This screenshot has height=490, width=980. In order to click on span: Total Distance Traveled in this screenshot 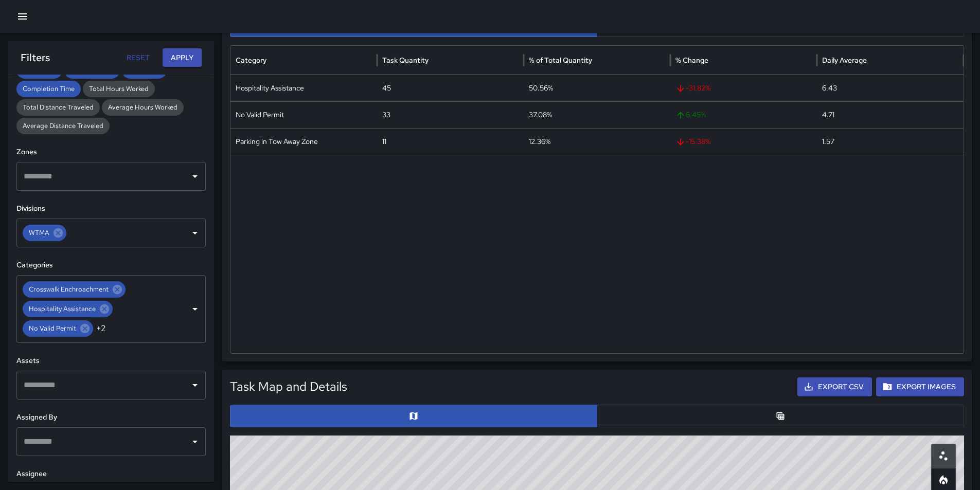, I will do `click(58, 107)`.